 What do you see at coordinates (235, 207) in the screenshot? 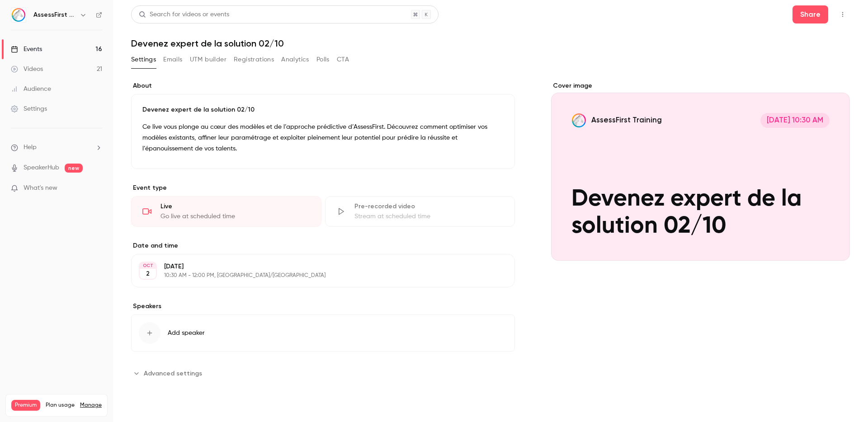
I see `div: Live` at bounding box center [235, 207].